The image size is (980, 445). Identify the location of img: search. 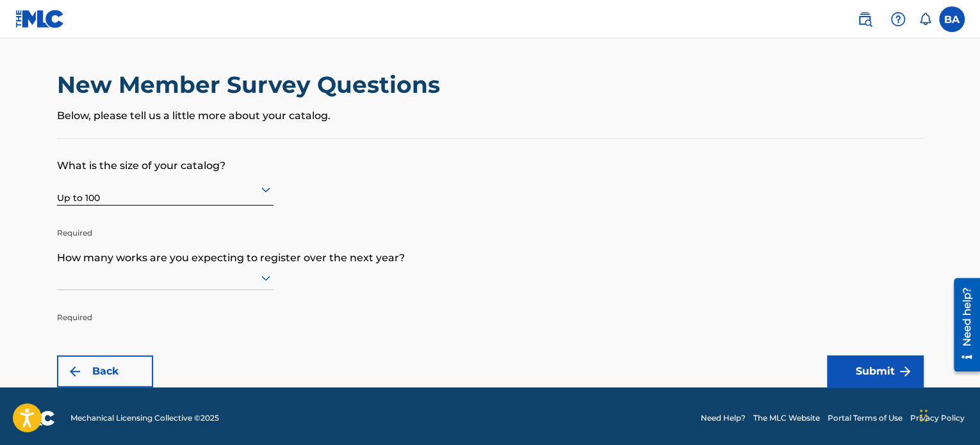
(865, 20).